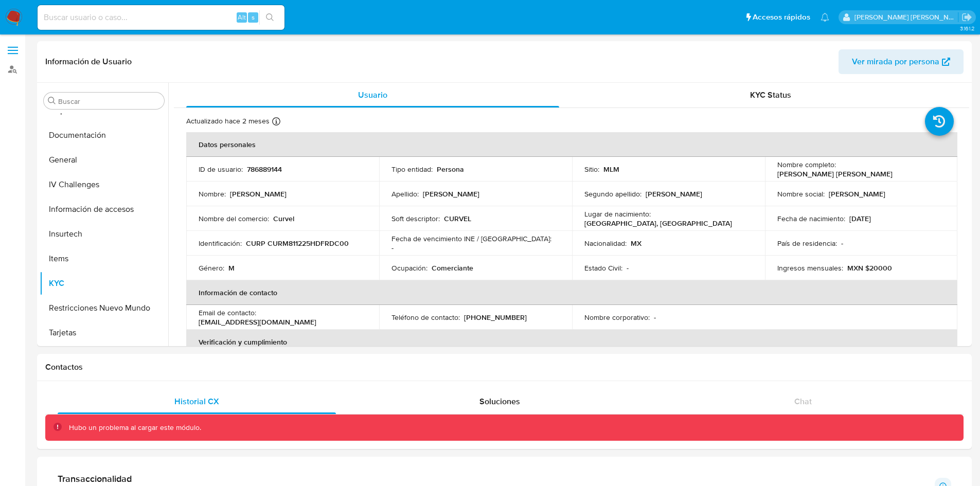  I want to click on p: Ocupación :, so click(409, 268).